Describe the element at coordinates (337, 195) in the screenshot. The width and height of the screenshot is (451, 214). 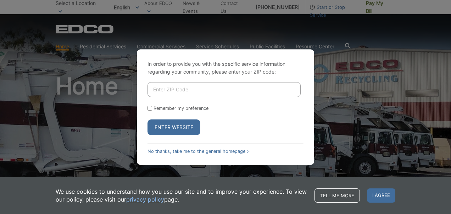
I see `a: Tell me more` at that location.